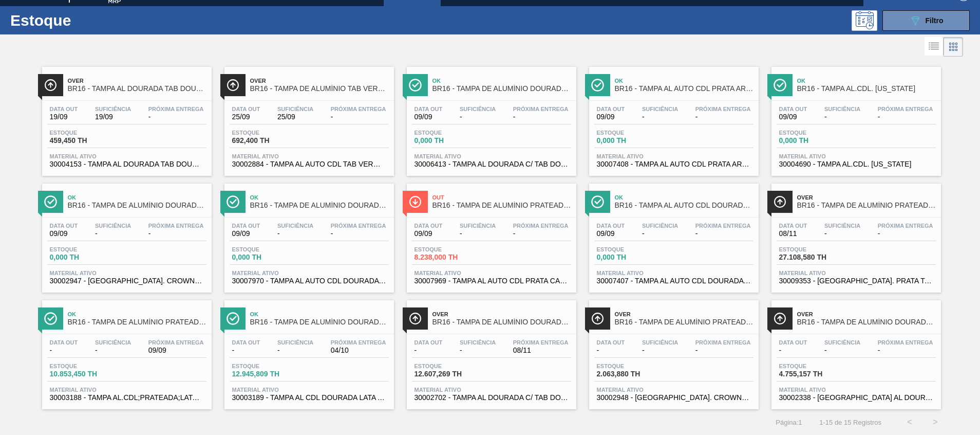 Image resolution: width=980 pixels, height=435 pixels. I want to click on div: Visão em Lista, so click(934, 46).